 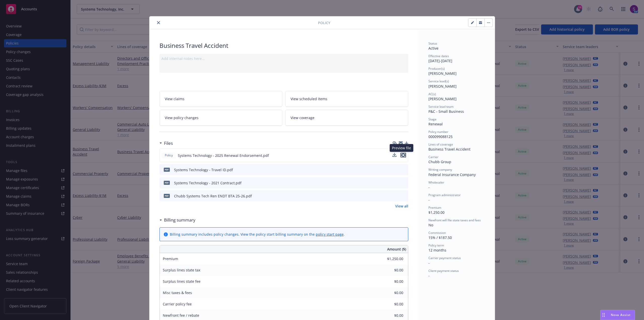 What do you see at coordinates (438, 56) in the screenshot?
I see `span: Effective dates` at bounding box center [438, 56].